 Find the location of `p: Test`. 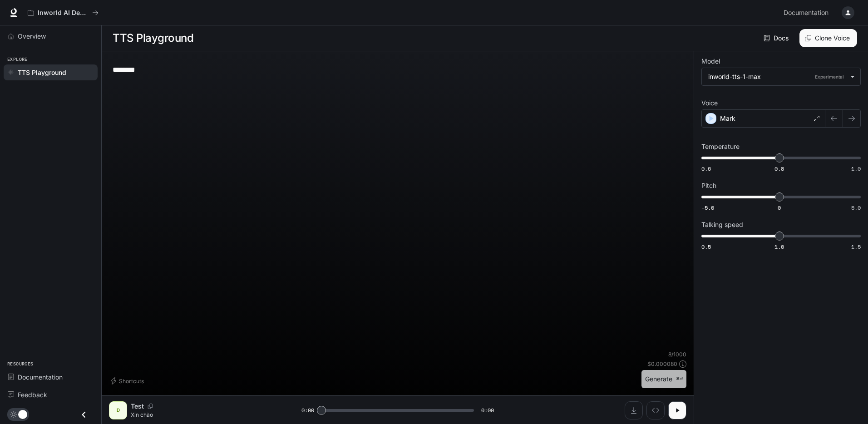

p: Test is located at coordinates (137, 407).